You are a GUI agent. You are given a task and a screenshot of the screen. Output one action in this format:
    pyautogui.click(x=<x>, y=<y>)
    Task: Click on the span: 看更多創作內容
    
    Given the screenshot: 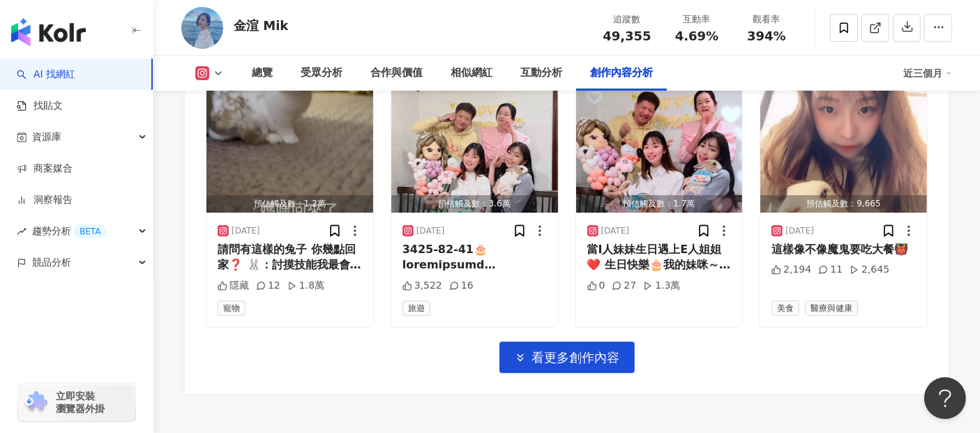 What is the action you would take?
    pyautogui.click(x=576, y=358)
    